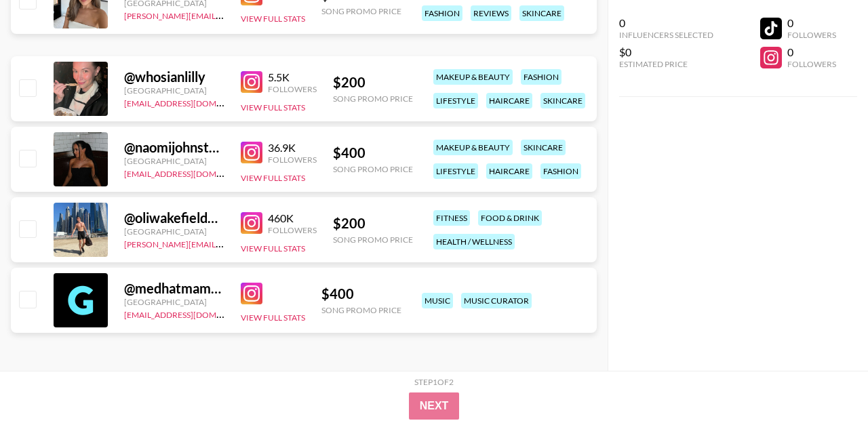  What do you see at coordinates (434, 406) in the screenshot?
I see `button: Next` at bounding box center [434, 406].